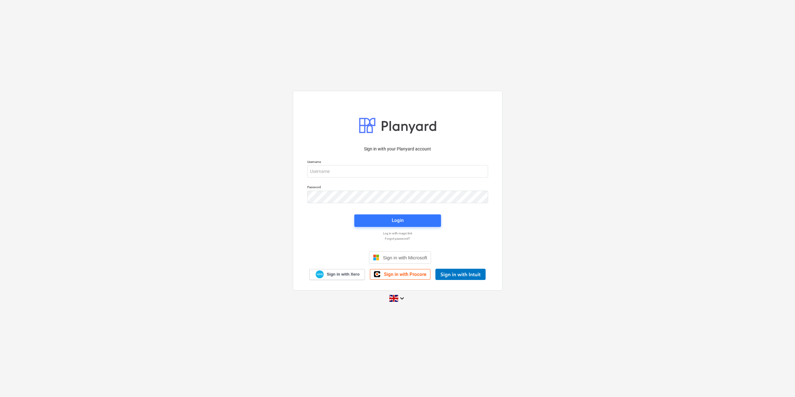 The width and height of the screenshot is (795, 397). What do you see at coordinates (398, 187) in the screenshot?
I see `p: Password` at bounding box center [398, 187].